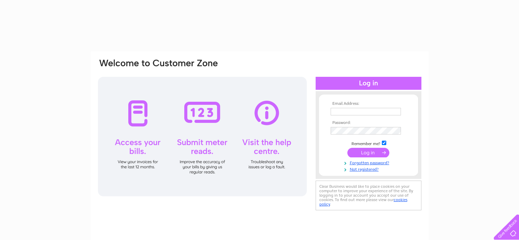  Describe the element at coordinates (368, 143) in the screenshot. I see `td: Remember me?` at that location.